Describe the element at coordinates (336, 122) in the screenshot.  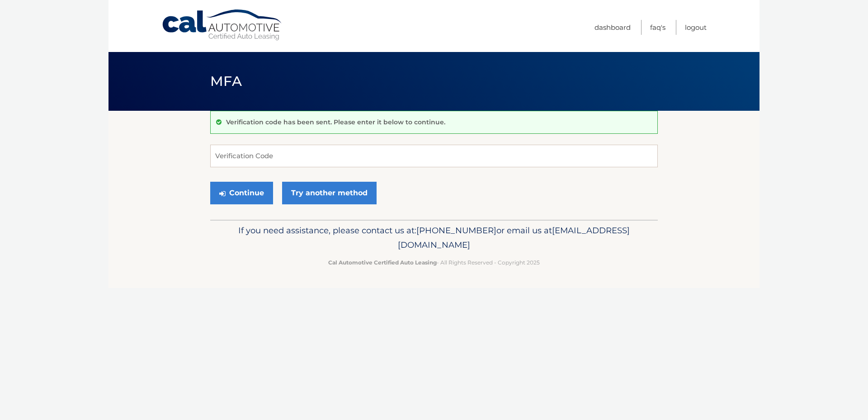
I see `p: Verification code has been sent. Please enter it below to continue.` at that location.